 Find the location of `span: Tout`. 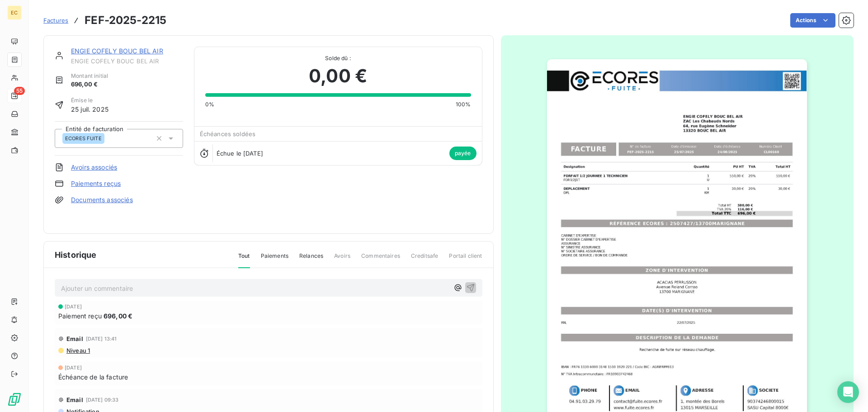

span: Tout is located at coordinates (244, 260).